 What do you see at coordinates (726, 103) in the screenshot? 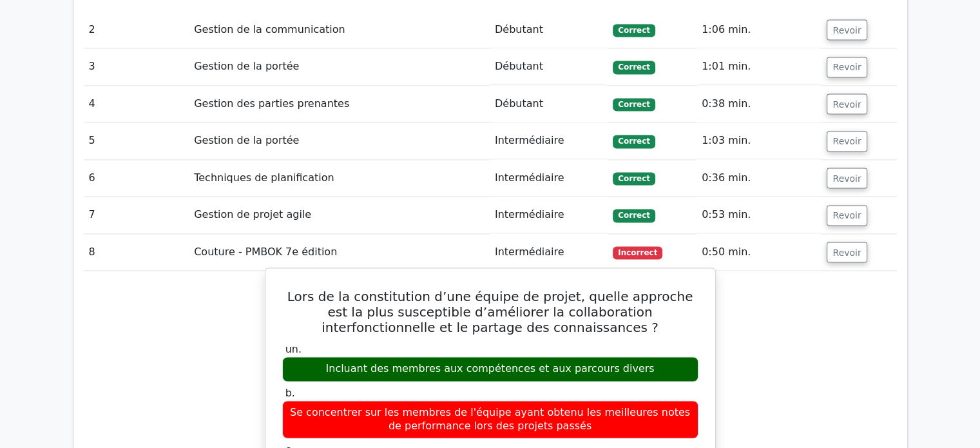
I see `font: 0:38 min.` at bounding box center [726, 103].